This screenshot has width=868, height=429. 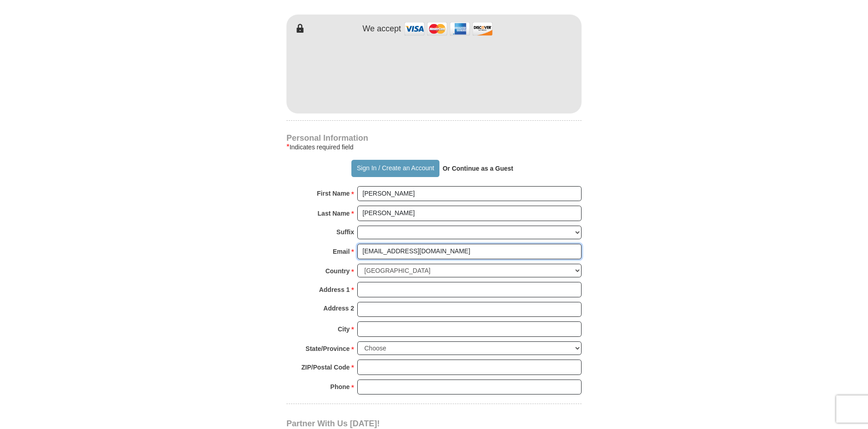 What do you see at coordinates (345, 232) in the screenshot?
I see `strong: Suffix` at bounding box center [345, 232].